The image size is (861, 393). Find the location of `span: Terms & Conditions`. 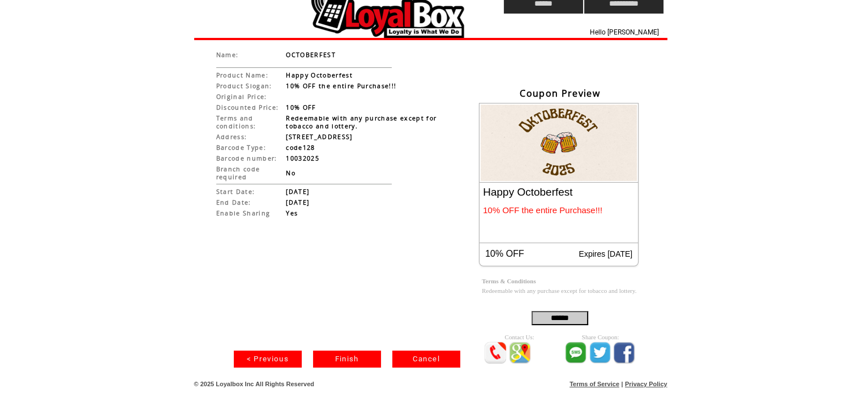

span: Terms & Conditions is located at coordinates (509, 281).